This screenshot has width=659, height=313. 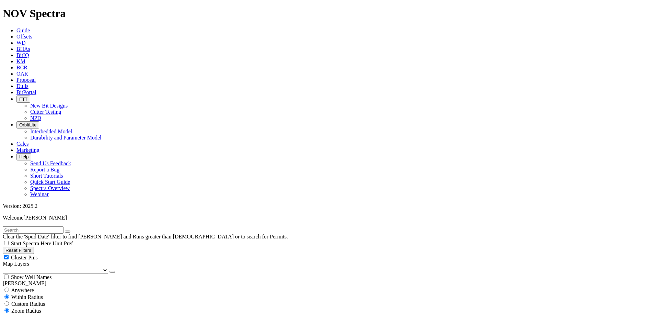 What do you see at coordinates (45, 169) in the screenshot?
I see `a: Report a Bug` at bounding box center [45, 169].